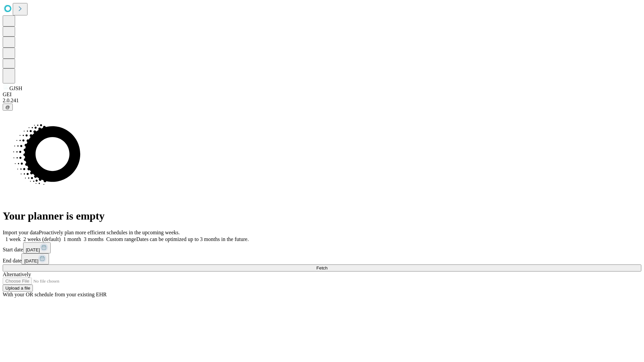  I want to click on div: End date, so click(322, 259).